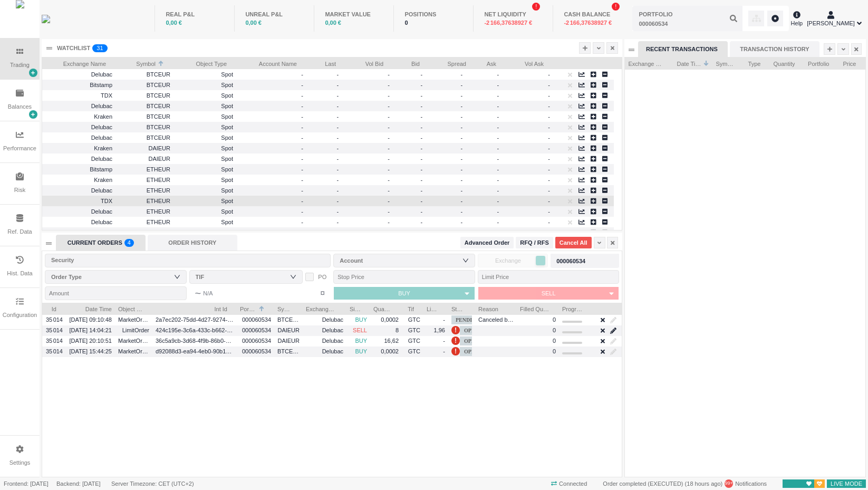 This screenshot has height=490, width=868. What do you see at coordinates (100, 48) in the screenshot?
I see `sup: 31` at bounding box center [100, 48].